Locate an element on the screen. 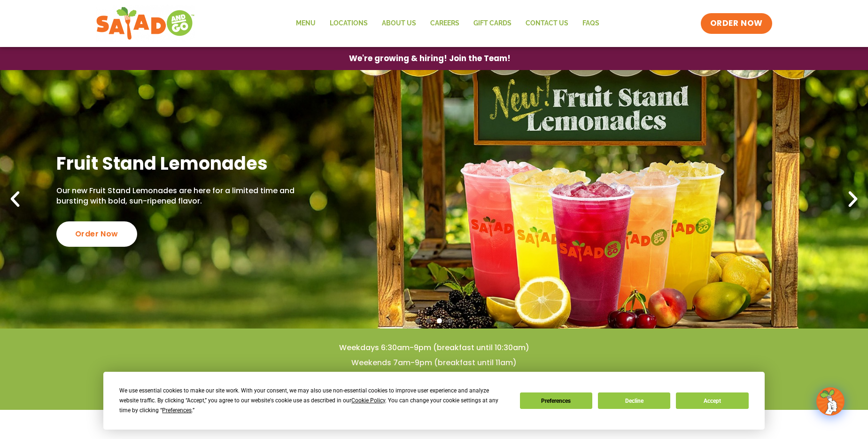 The height and width of the screenshot is (439, 868). span: Go to slide 1 is located at coordinates (417, 321).